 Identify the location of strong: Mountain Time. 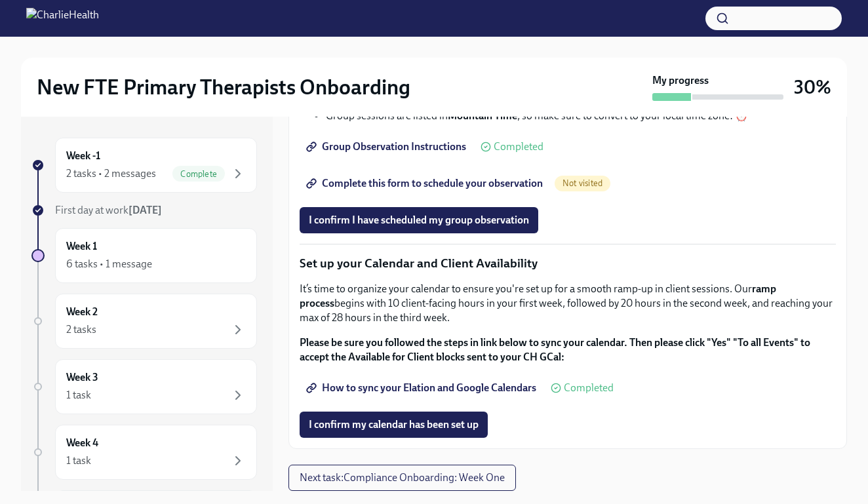
(483, 115).